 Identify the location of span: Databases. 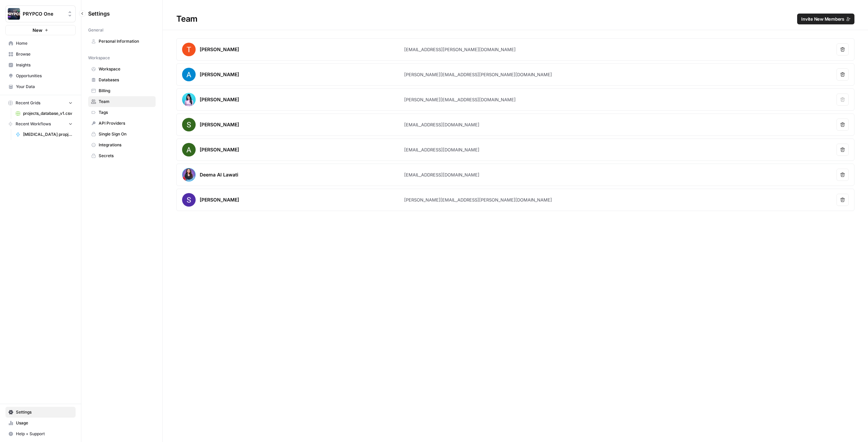
(126, 80).